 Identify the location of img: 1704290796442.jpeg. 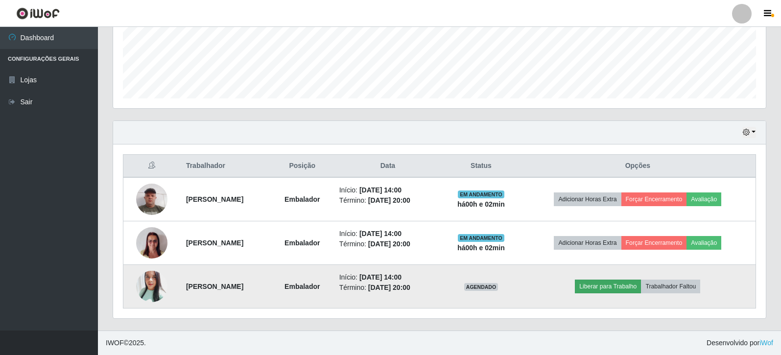
(152, 243).